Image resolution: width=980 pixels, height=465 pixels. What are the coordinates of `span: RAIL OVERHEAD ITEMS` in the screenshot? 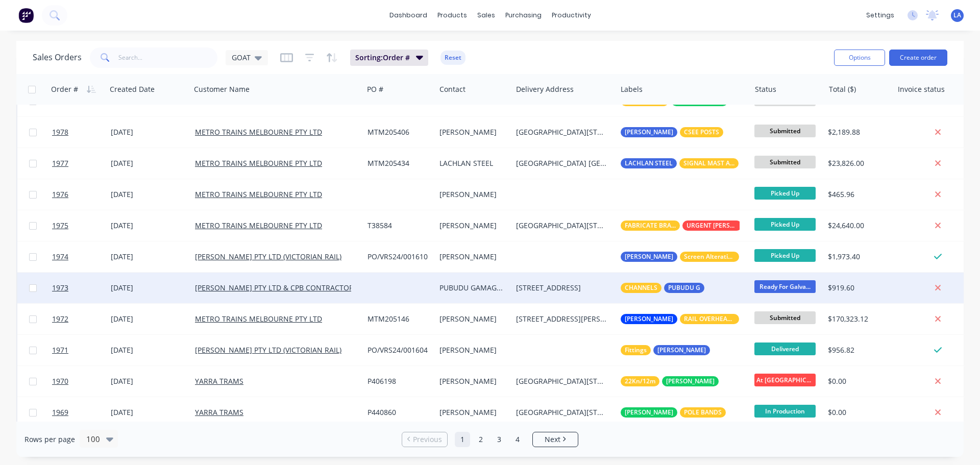 It's located at (710, 319).